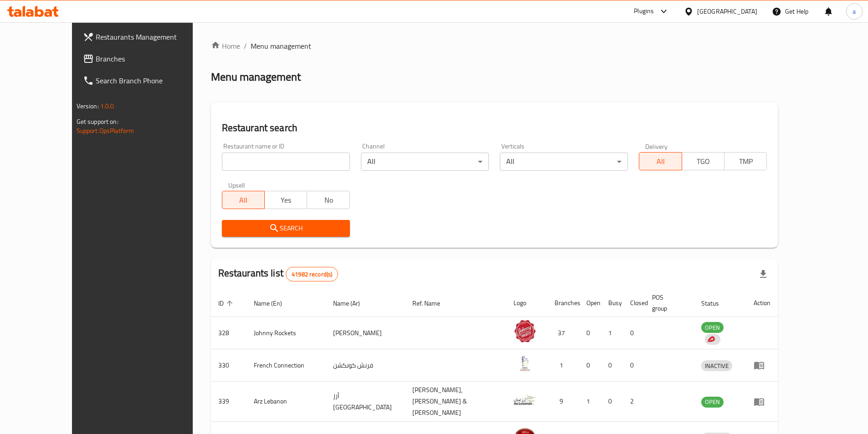  What do you see at coordinates (527, 303) in the screenshot?
I see `th: Logo` at bounding box center [527, 303].